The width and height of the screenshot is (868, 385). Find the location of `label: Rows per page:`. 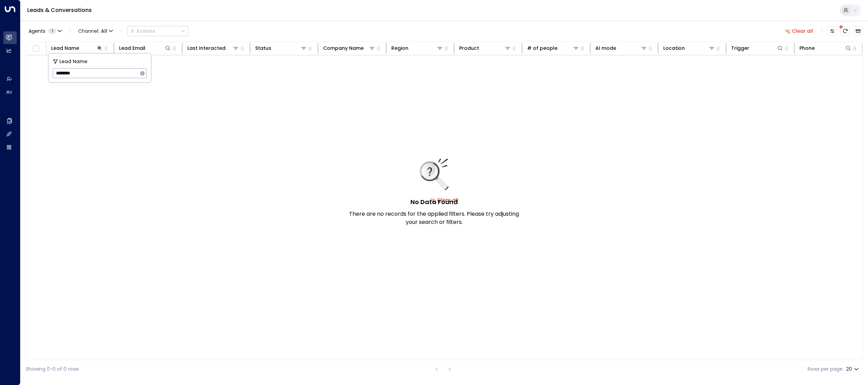

label: Rows per page: is located at coordinates (825, 369).